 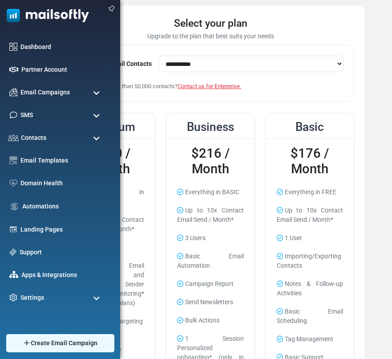 I want to click on a: Partner Account, so click(x=63, y=69).